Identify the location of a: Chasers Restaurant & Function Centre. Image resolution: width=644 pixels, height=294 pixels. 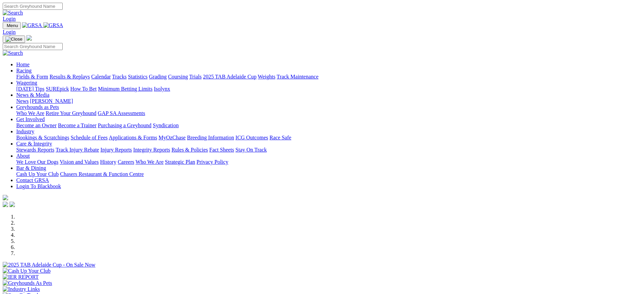
(102, 174).